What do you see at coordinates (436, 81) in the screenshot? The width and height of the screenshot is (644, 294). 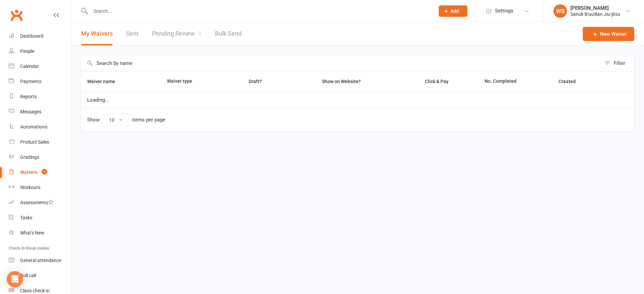 I see `span: Click & Pay` at bounding box center [436, 81].